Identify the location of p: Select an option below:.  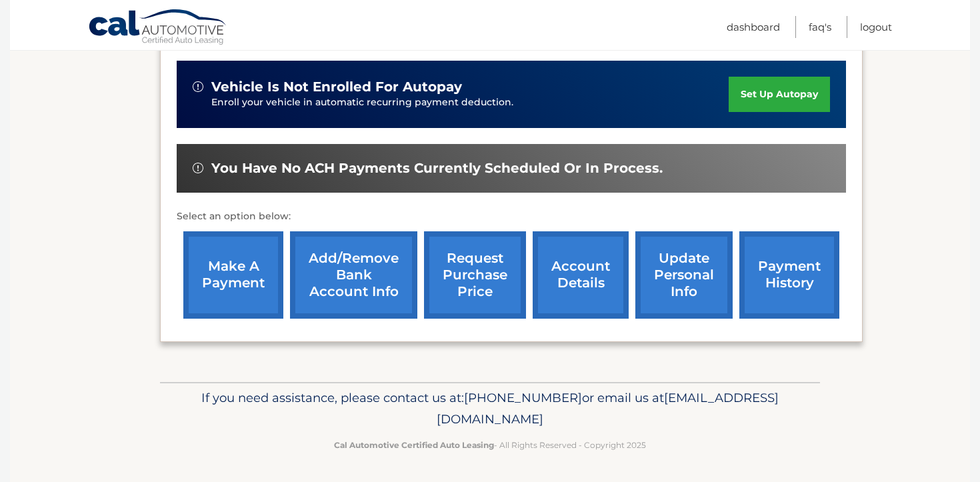
(511, 217).